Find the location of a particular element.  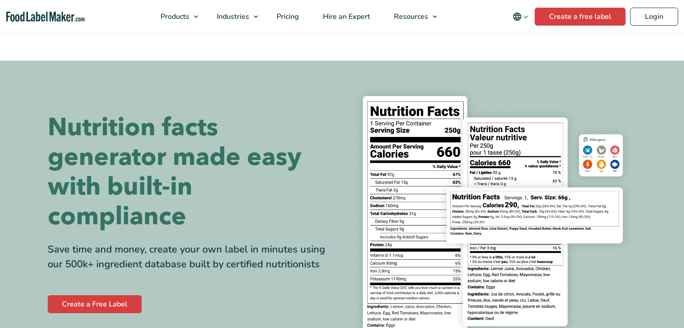

a: Food Label Maker homepage is located at coordinates (45, 17).